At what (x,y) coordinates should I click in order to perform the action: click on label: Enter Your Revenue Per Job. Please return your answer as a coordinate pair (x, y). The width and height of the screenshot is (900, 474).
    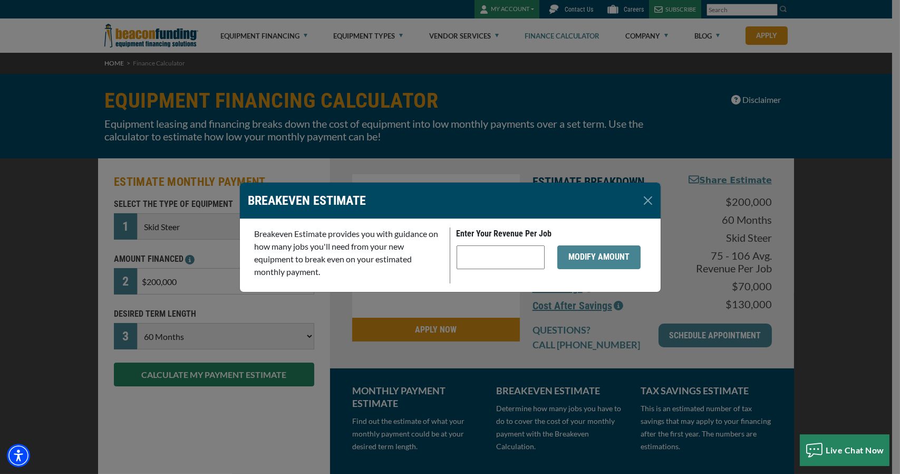
    Looking at the image, I should click on (504, 234).